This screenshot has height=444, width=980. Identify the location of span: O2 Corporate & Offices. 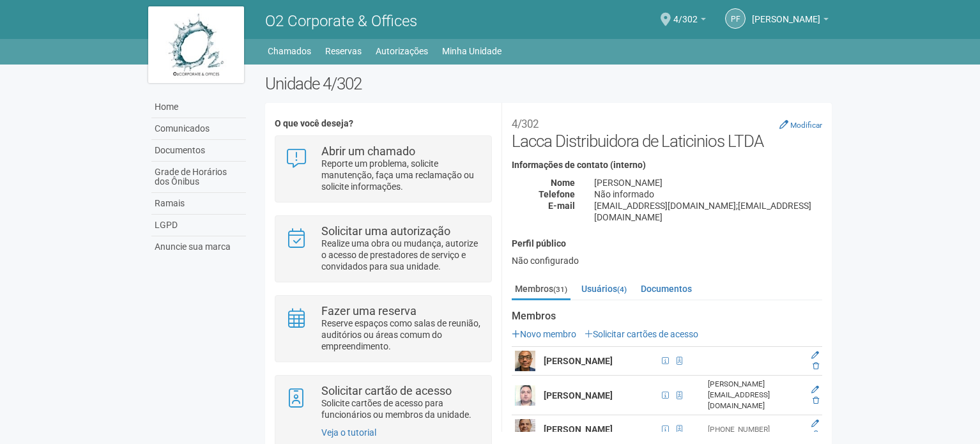
(341, 21).